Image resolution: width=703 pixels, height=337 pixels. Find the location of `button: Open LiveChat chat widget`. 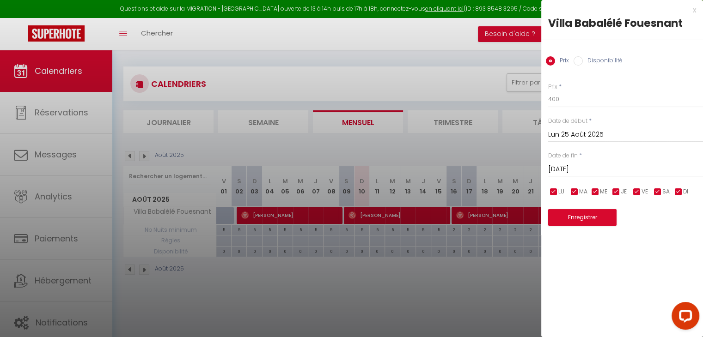

button: Open LiveChat chat widget is located at coordinates (21, 18).